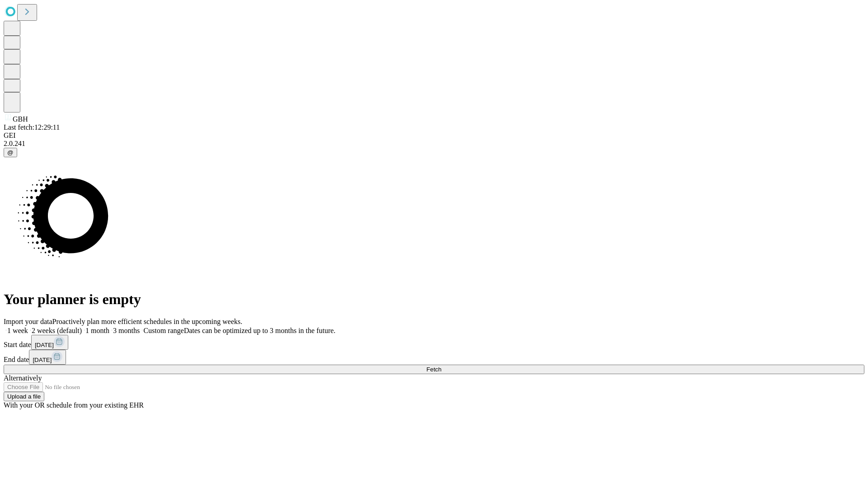 The image size is (868, 488). I want to click on span: Import your data, so click(28, 322).